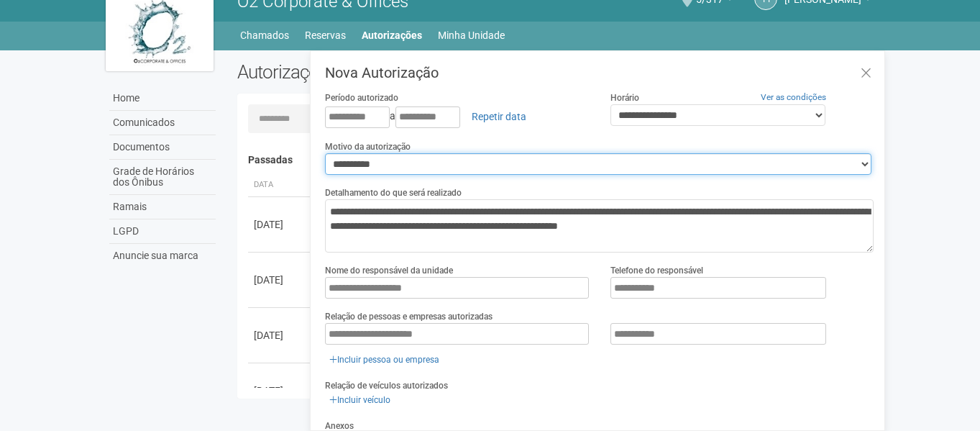 Image resolution: width=980 pixels, height=431 pixels. I want to click on a: Repetir data, so click(499, 117).